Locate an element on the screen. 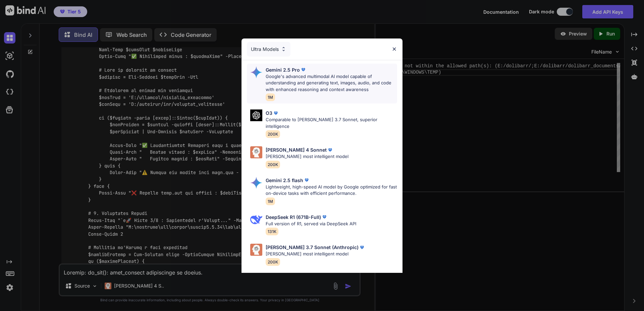  img: close is located at coordinates (394, 48).